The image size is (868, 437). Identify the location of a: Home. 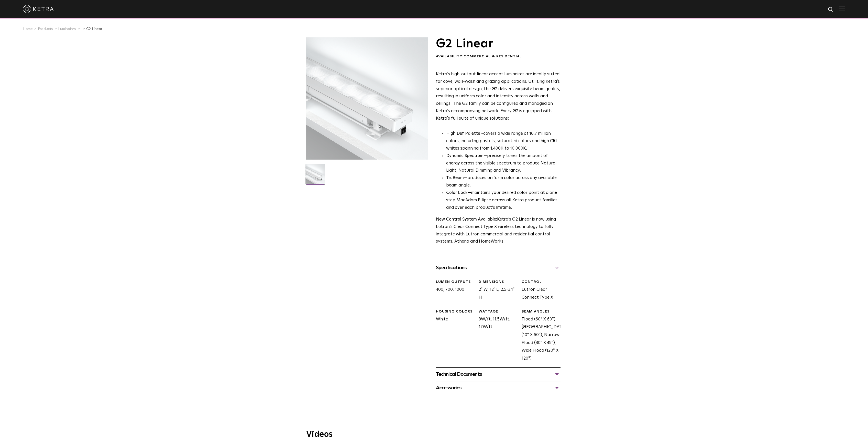
(28, 29).